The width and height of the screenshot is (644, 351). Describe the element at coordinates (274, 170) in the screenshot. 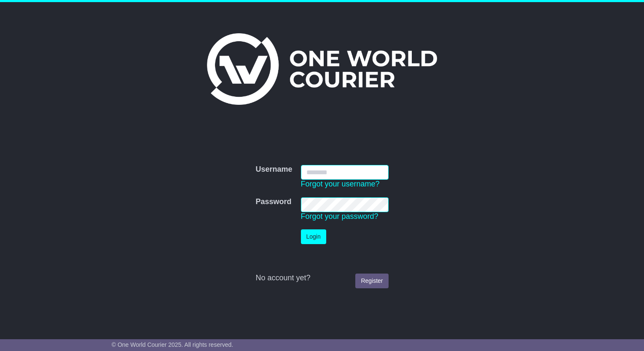

I see `label: Username` at that location.